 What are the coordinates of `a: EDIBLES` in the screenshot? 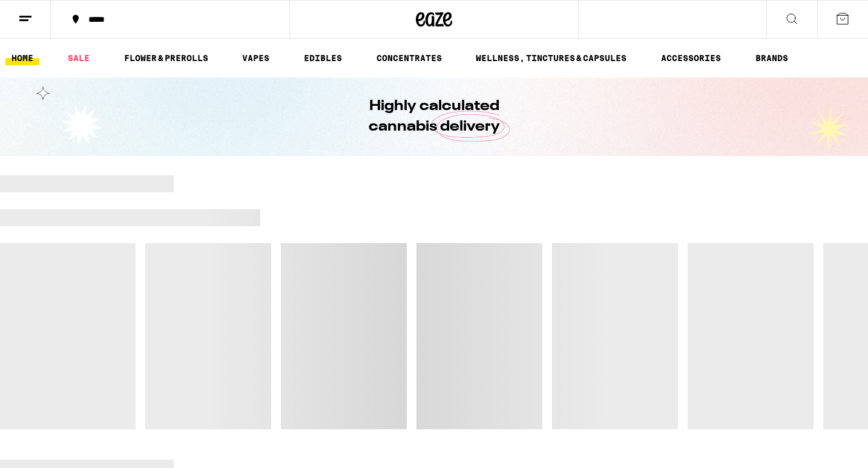 It's located at (323, 58).